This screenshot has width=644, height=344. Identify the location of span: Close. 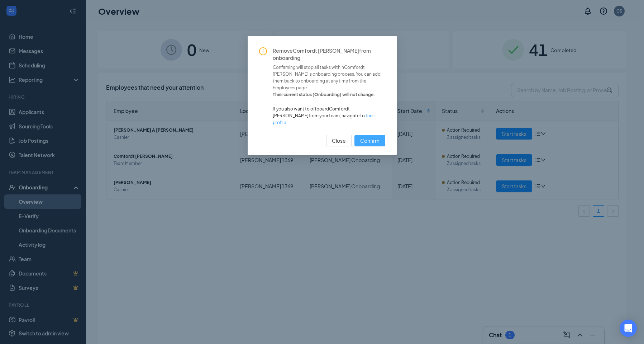
(339, 141).